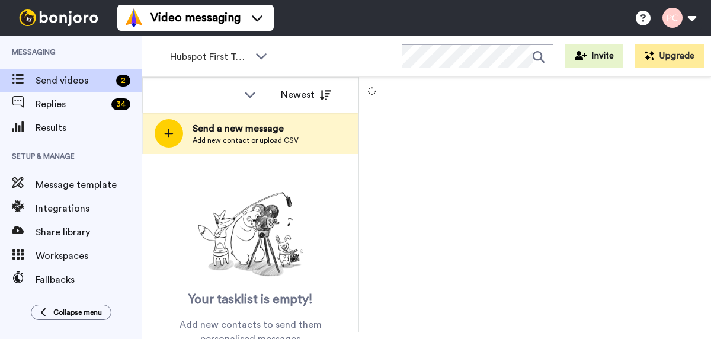 The width and height of the screenshot is (711, 339). What do you see at coordinates (71, 312) in the screenshot?
I see `button: Collapse menu` at bounding box center [71, 312].